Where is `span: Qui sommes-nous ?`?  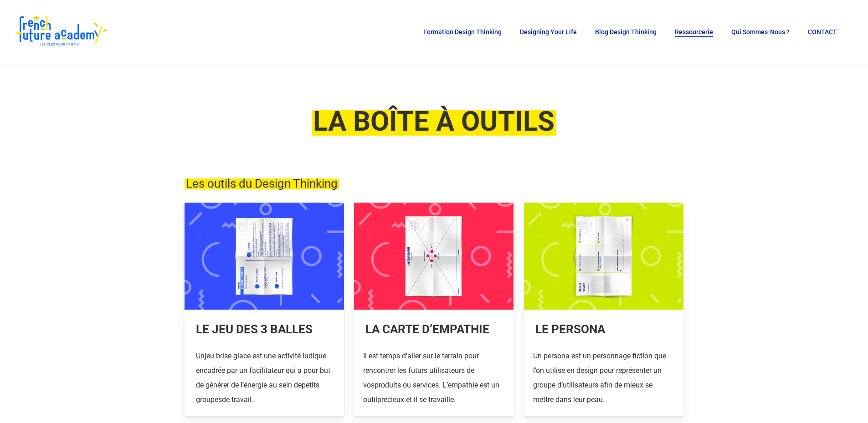 span: Qui sommes-nous ? is located at coordinates (761, 32).